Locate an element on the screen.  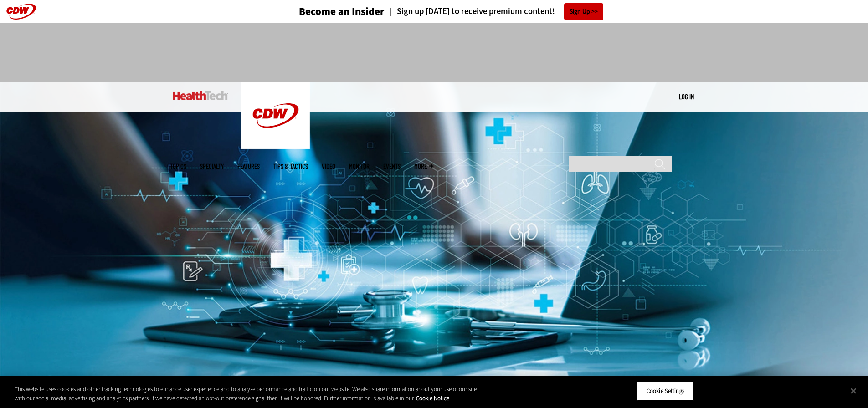
a: Features is located at coordinates (248, 167).